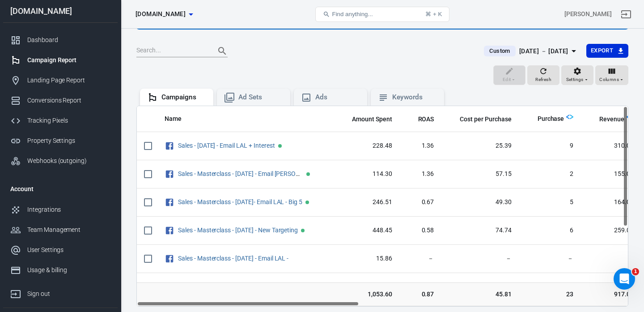 The image size is (644, 312). What do you see at coordinates (480, 230) in the screenshot?
I see `span: 74.74` at bounding box center [480, 230].